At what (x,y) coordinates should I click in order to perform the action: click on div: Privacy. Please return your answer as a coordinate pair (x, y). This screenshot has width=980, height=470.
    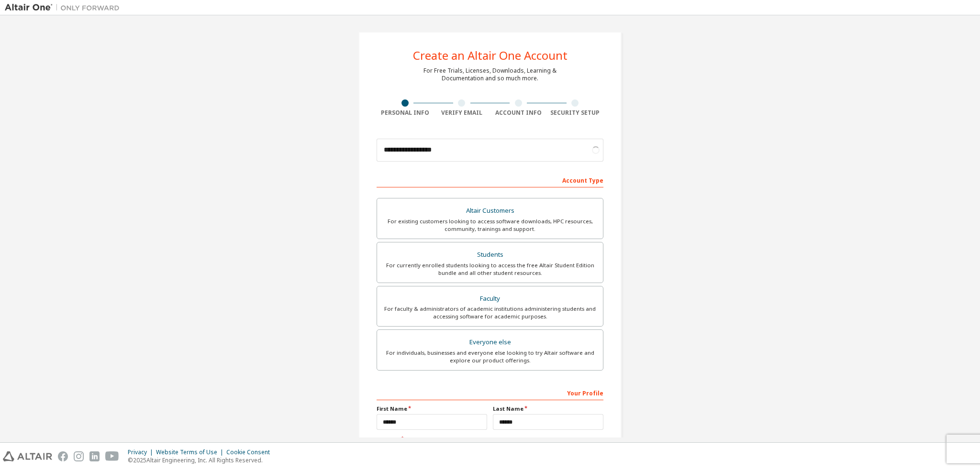
    Looking at the image, I should click on (141, 452).